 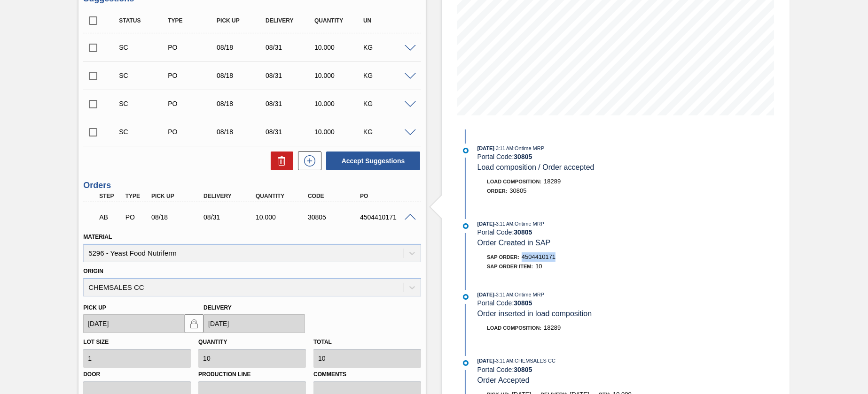 I want to click on span: Order Accepted, so click(x=503, y=380).